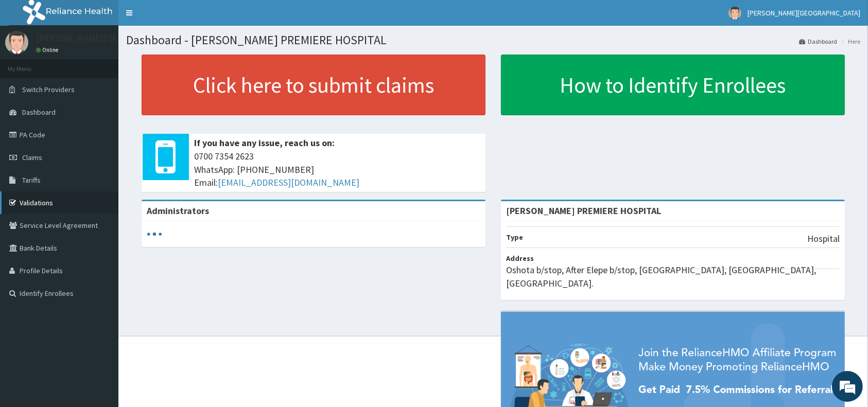 The height and width of the screenshot is (407, 868). I want to click on b: Address, so click(520, 258).